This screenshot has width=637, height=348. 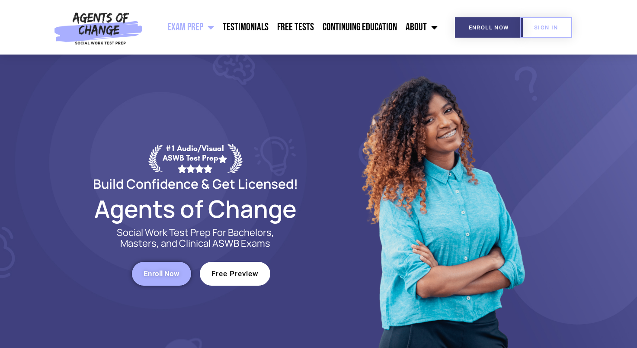 What do you see at coordinates (295, 27) in the screenshot?
I see `nav: Menu` at bounding box center [295, 27].